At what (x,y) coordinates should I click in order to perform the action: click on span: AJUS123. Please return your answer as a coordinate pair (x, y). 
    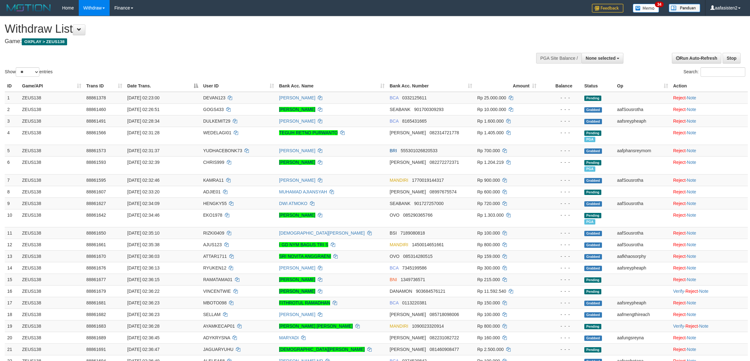
    Looking at the image, I should click on (212, 245).